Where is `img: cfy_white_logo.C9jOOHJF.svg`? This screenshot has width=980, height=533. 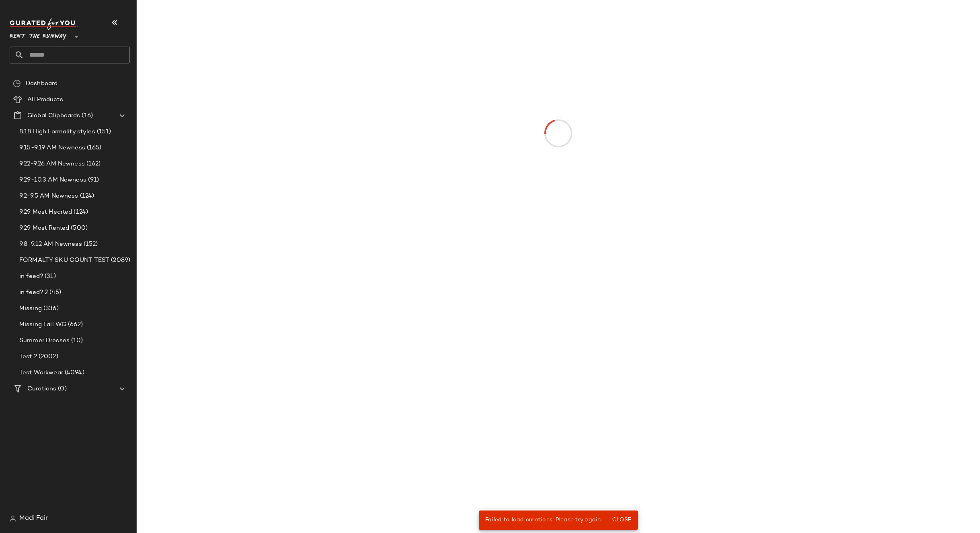 img: cfy_white_logo.C9jOOHJF.svg is located at coordinates (44, 24).